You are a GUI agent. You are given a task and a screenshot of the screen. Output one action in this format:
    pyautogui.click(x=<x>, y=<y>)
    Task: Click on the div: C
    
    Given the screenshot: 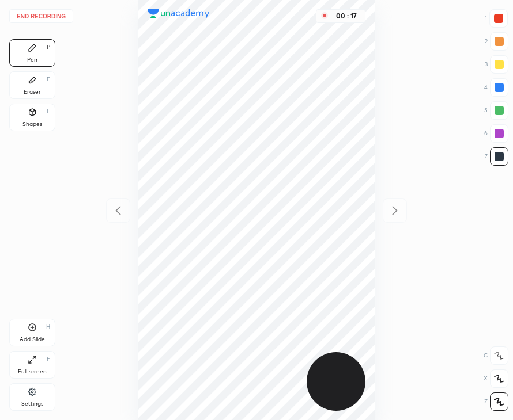 What is the action you would take?
    pyautogui.click(x=496, y=356)
    